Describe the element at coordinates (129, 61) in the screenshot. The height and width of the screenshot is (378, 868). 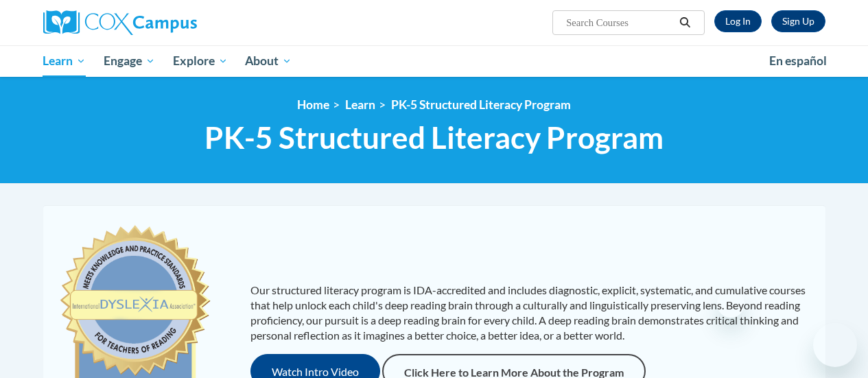
I see `span: Engage` at that location.